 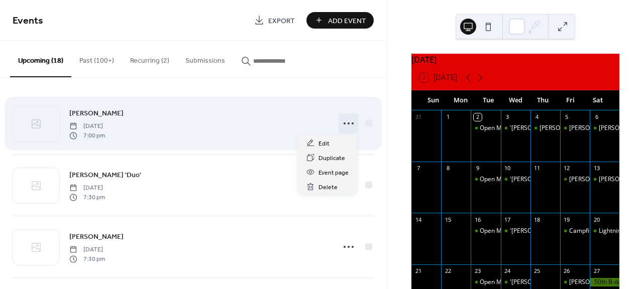 I want to click on div: 25, so click(x=537, y=271).